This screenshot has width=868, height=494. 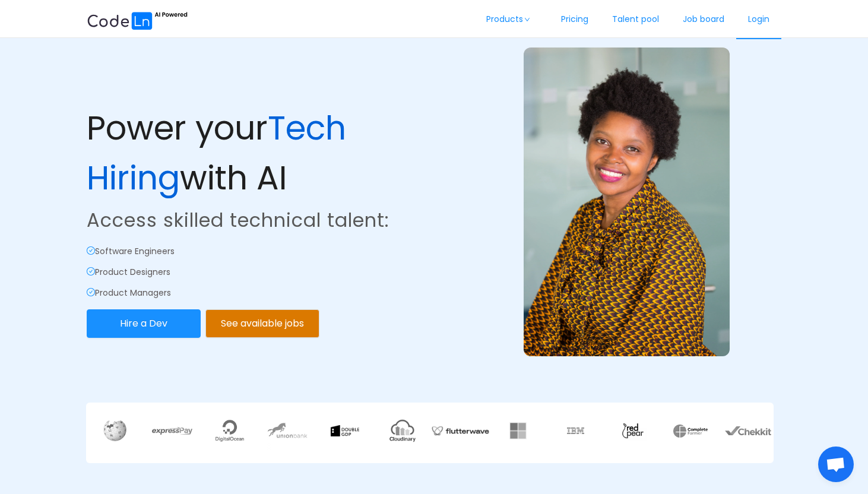 I want to click on p: Product Designers, so click(x=258, y=272).